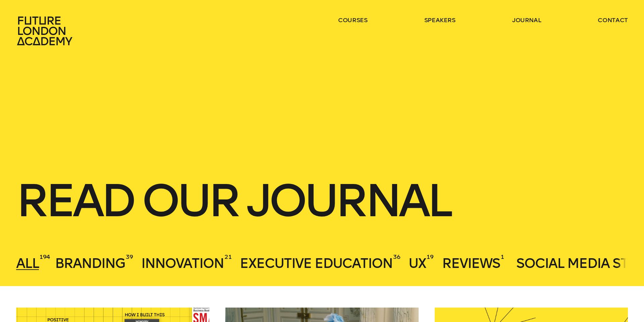  What do you see at coordinates (45, 257) in the screenshot?
I see `sup: 194` at bounding box center [45, 257].